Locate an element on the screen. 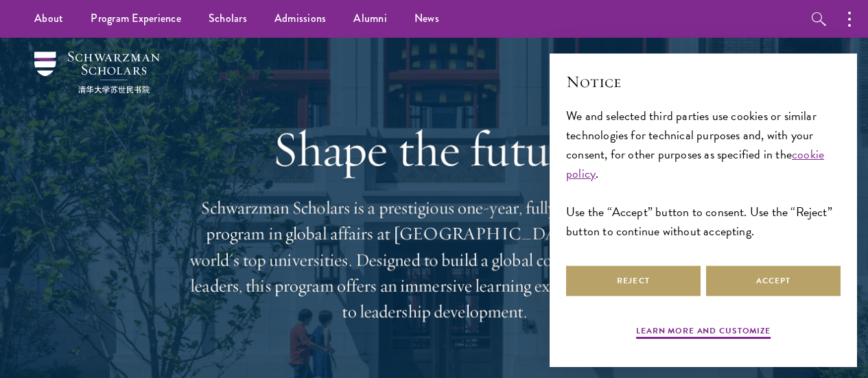  button: Accept is located at coordinates (773, 280).